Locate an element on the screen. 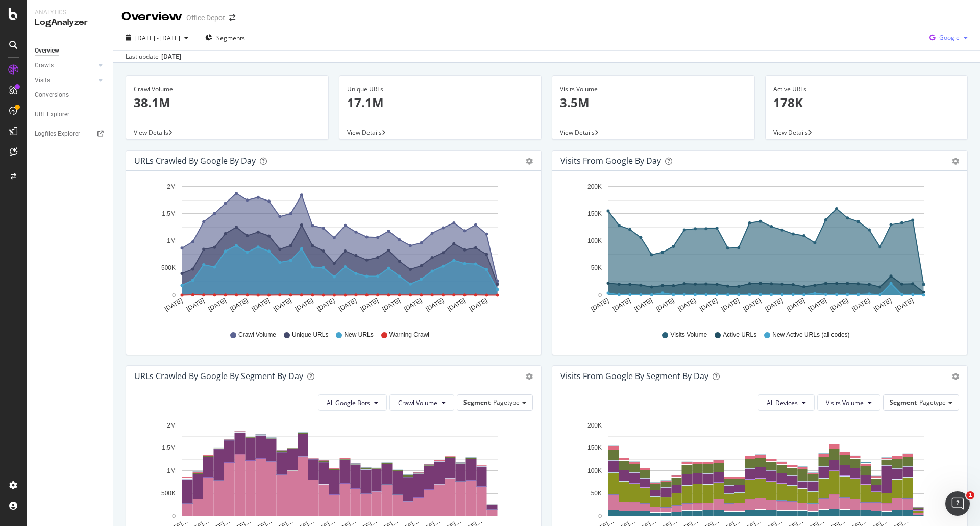 The height and width of the screenshot is (526, 980). p: 178K is located at coordinates (867, 103).